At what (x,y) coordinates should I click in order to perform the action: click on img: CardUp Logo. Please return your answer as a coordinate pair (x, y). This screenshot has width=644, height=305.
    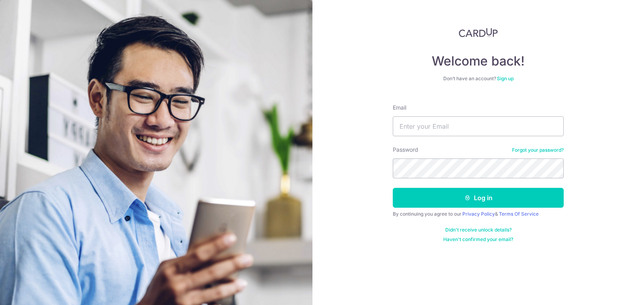
    Looking at the image, I should click on (478, 33).